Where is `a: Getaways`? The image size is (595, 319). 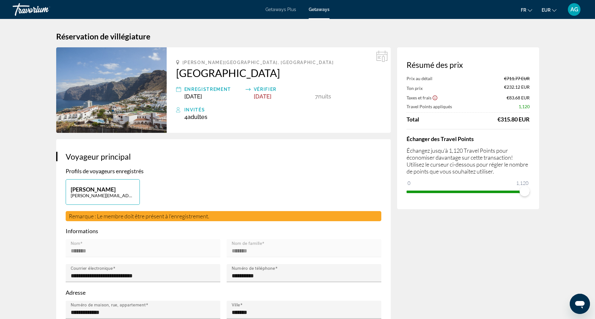
a: Getaways is located at coordinates (319, 9).